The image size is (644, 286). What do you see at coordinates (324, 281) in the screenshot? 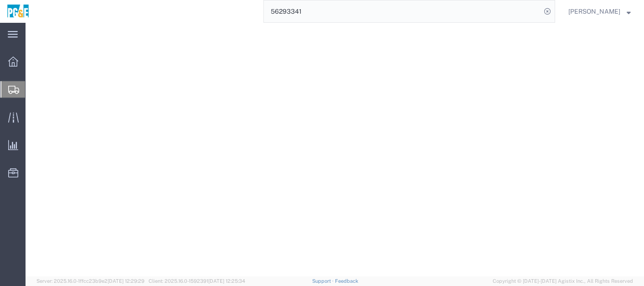
I see `a: Support` at bounding box center [324, 281].